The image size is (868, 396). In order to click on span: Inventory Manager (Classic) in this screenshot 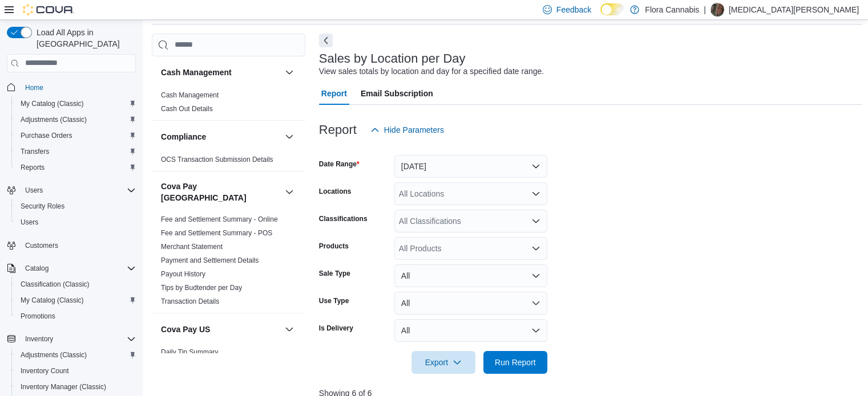, I will do `click(76, 387)`.